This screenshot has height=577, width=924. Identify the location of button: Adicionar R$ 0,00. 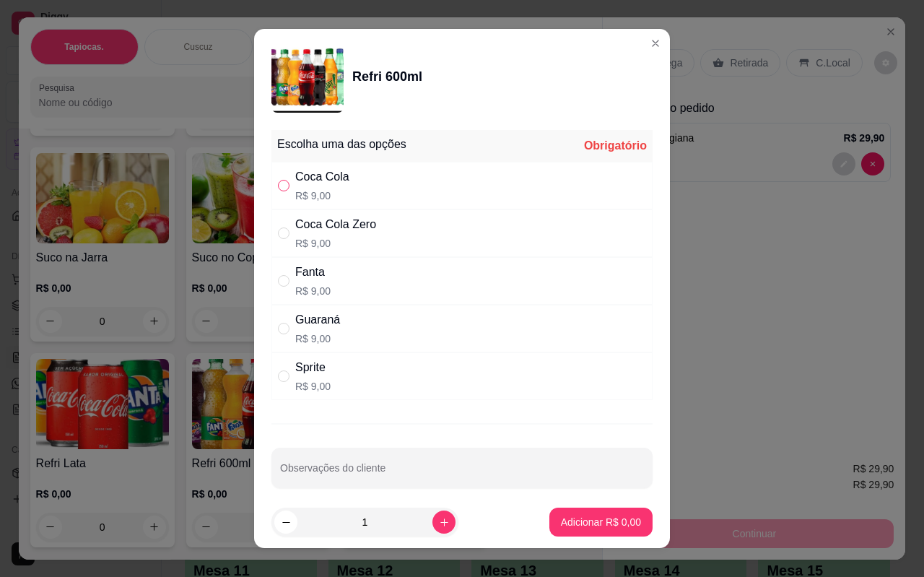
(601, 522).